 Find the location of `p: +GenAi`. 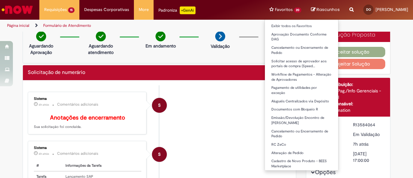

p: +GenAi is located at coordinates (187, 10).